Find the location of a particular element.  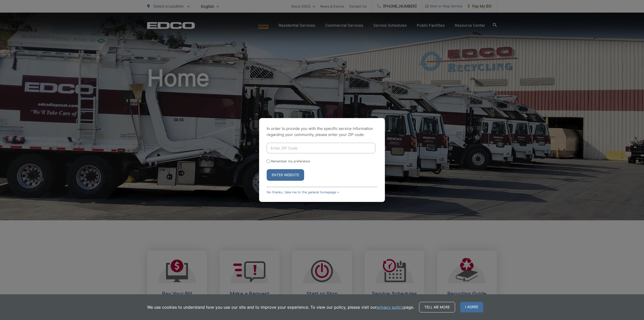

a: privacy policy is located at coordinates (390, 307).